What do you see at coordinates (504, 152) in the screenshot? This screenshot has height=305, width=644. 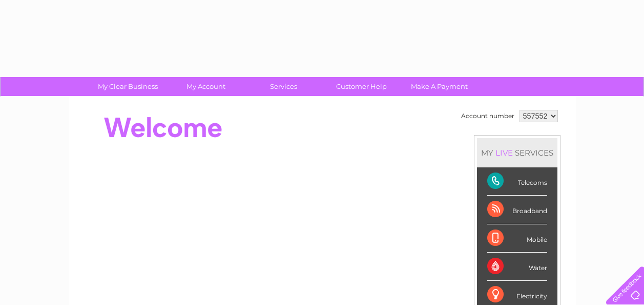 I see `div: LIVE` at bounding box center [504, 152].